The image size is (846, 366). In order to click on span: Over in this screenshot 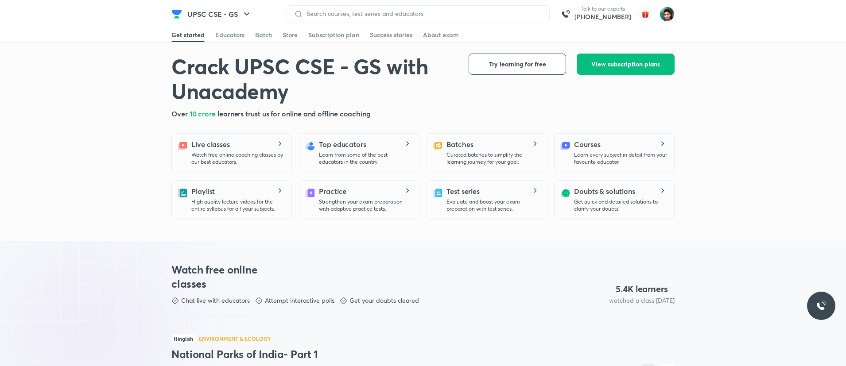, I will do `click(180, 113)`.